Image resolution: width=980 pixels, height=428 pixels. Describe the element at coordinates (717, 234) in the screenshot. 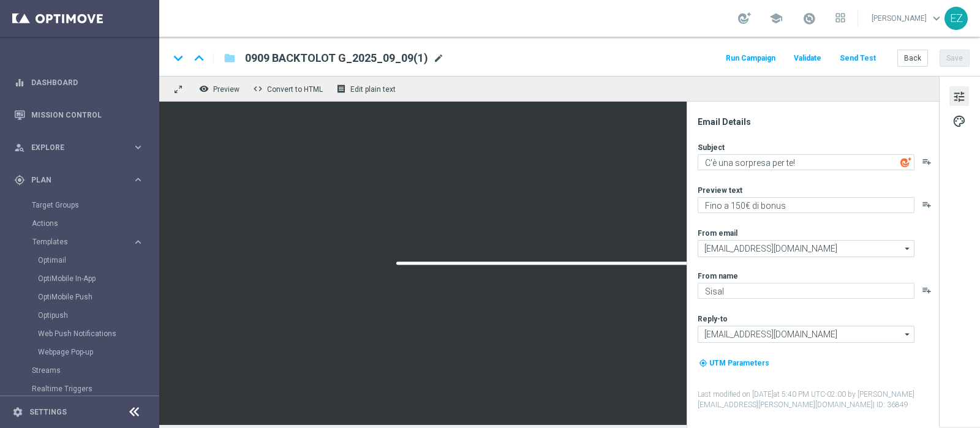

I see `label: From email` at that location.